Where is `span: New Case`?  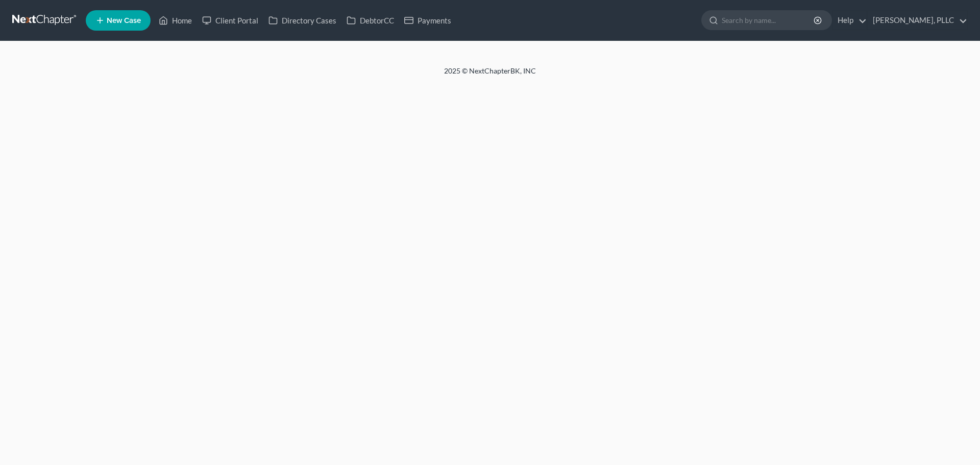 span: New Case is located at coordinates (124, 21).